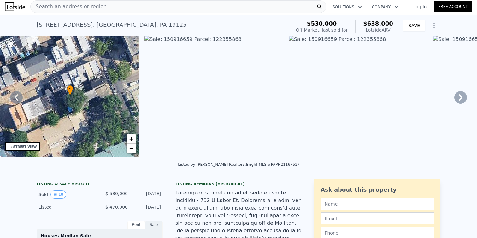 This screenshot has height=238, width=477. Describe the element at coordinates (414, 26) in the screenshot. I see `button: SAVE` at that location.